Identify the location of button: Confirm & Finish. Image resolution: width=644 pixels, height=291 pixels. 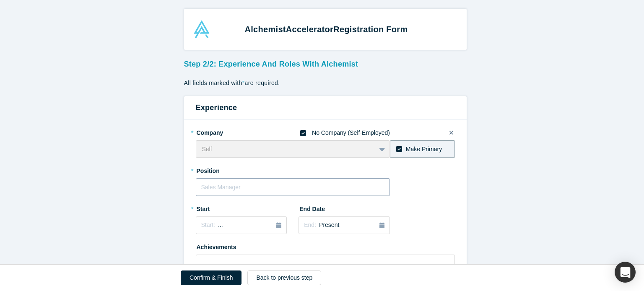
(211, 278).